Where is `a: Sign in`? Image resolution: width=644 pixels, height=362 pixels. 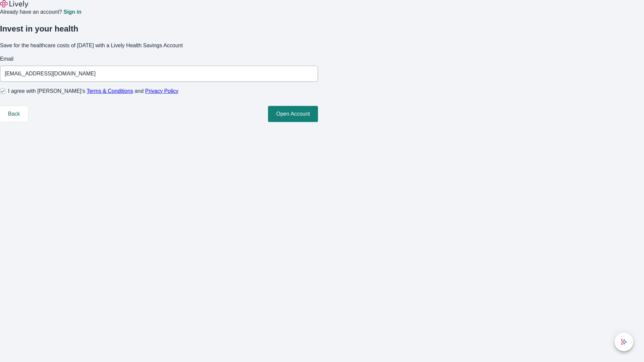
a: Sign in is located at coordinates (72, 12).